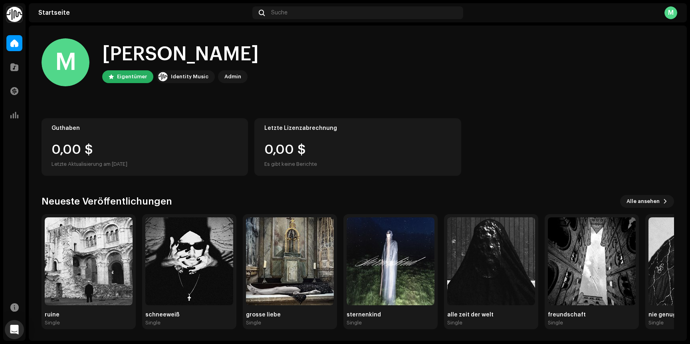  What do you see at coordinates (145, 147) in the screenshot?
I see `re-o-card-value: Guthaben` at bounding box center [145, 147].